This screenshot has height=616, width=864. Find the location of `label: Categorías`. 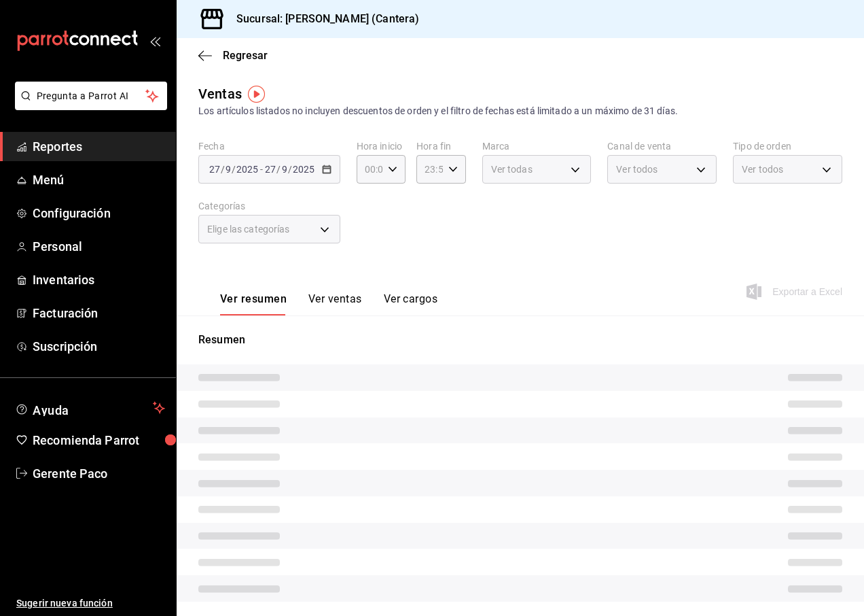

label: Categorías is located at coordinates (269, 206).